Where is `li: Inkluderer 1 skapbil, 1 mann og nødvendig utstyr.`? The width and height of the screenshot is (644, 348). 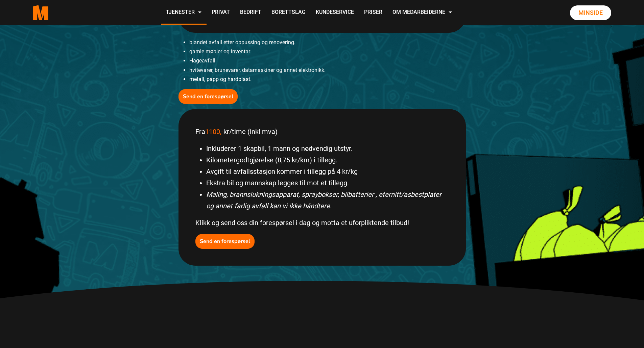 li: Inkluderer 1 skapbil, 1 mann og nødvendig utstyr. is located at coordinates (328, 148).